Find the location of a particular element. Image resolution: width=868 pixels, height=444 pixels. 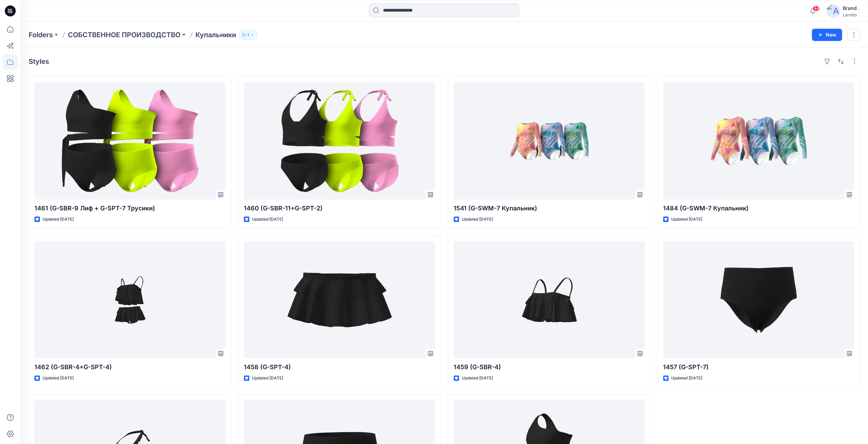

p: 1541 (G-SWM-7 Купальник) is located at coordinates (549, 208).